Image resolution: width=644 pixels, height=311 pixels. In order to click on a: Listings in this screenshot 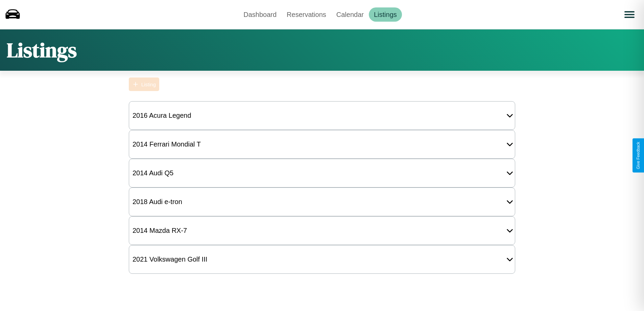, I will do `click(385, 15)`.